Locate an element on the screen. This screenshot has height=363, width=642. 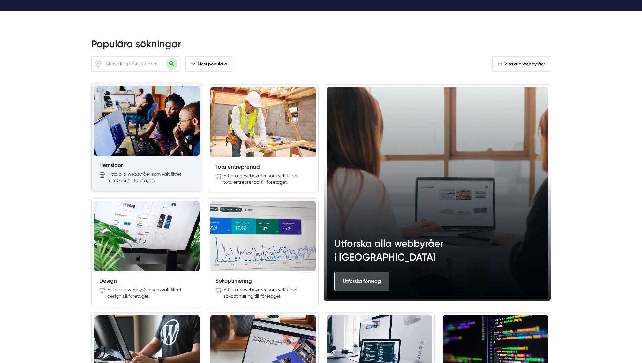
a: Utforska företag is located at coordinates (361, 281).